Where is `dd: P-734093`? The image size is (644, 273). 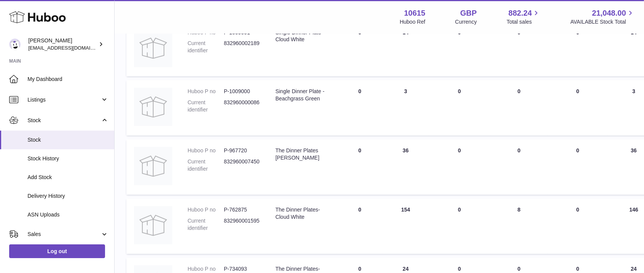
dd: P-734093 is located at coordinates (242, 269).